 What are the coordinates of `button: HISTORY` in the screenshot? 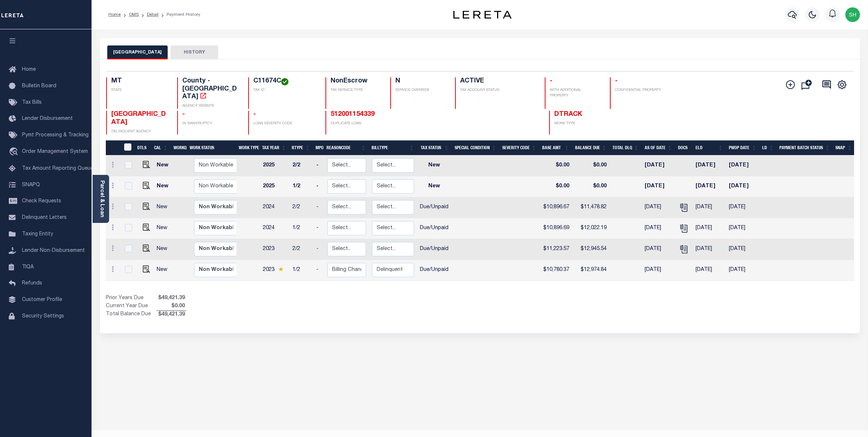 It's located at (195, 52).